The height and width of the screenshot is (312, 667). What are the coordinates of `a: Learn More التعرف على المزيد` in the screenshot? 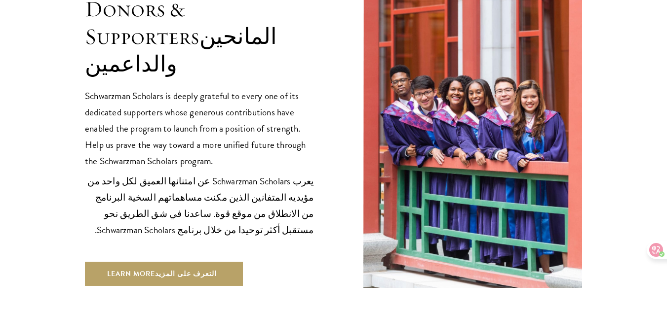 It's located at (164, 274).